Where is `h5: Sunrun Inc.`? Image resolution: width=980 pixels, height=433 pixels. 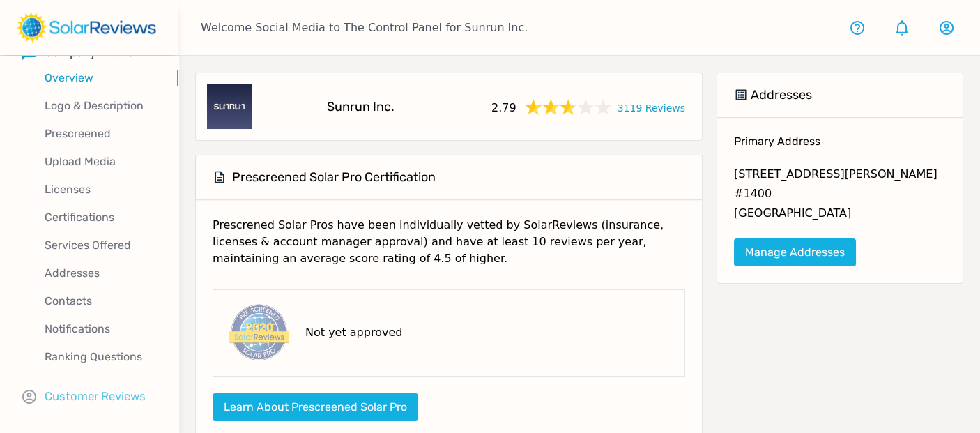 h5: Sunrun Inc. is located at coordinates (360, 107).